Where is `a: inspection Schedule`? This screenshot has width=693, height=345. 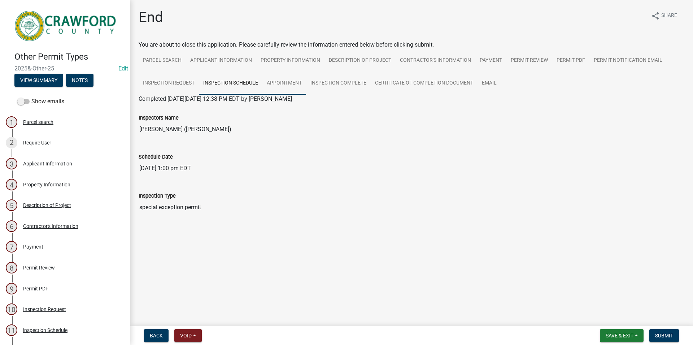 a: inspection Schedule is located at coordinates (231, 83).